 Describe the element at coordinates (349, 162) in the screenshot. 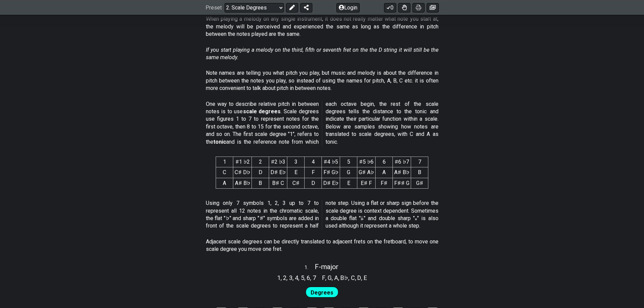

I see `th: 5` at that location.